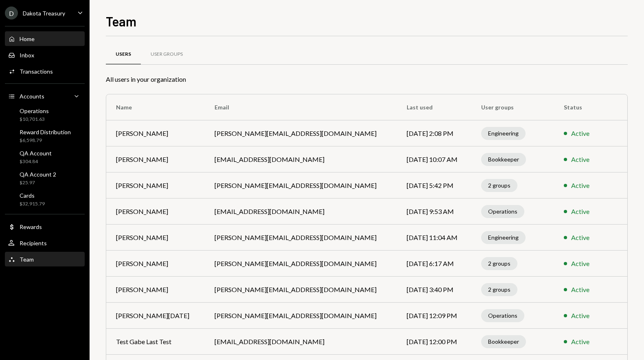  Describe the element at coordinates (27, 259) in the screenshot. I see `div: Team` at that location.